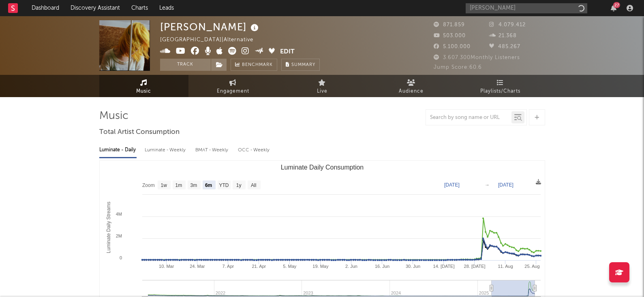 Image resolution: width=644 pixels, height=297 pixels. What do you see at coordinates (303, 65) in the screenshot?
I see `span: Summary` at bounding box center [303, 65].